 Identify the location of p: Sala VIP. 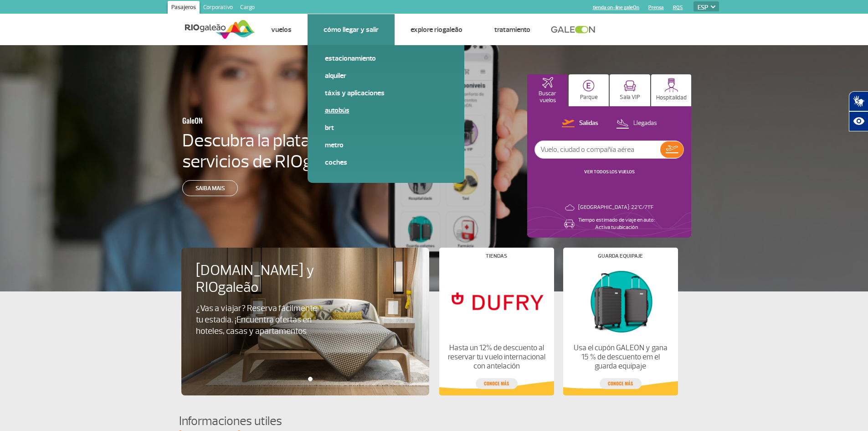
(629, 97).